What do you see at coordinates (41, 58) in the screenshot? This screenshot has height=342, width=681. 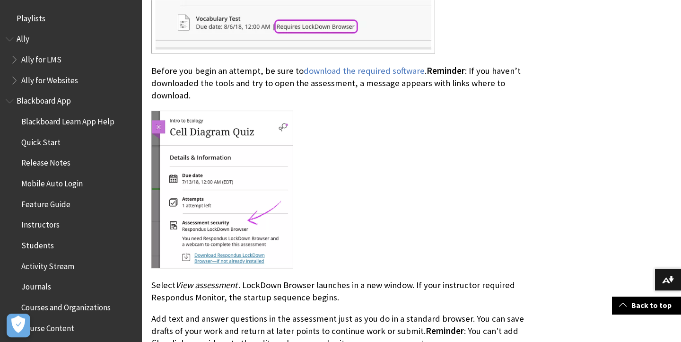 I see `span: Ally for LMS` at bounding box center [41, 58].